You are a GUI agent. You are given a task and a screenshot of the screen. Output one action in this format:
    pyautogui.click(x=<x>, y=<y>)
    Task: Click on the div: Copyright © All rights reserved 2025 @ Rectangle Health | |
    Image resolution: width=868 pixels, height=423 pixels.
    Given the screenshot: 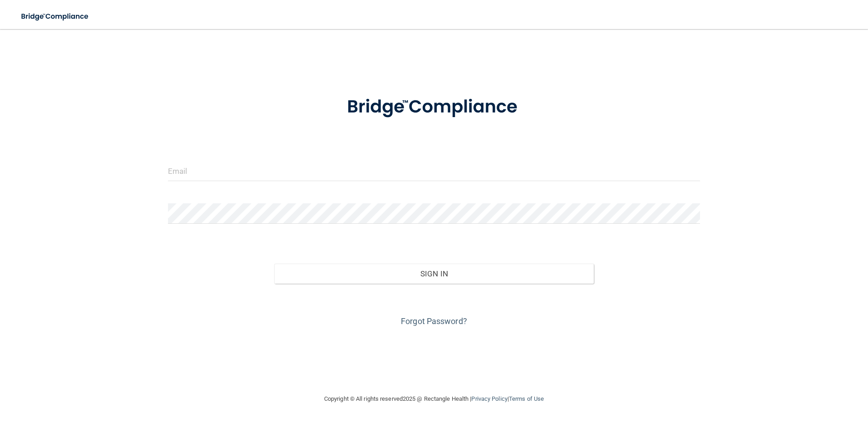 What is the action you would take?
    pyautogui.click(x=434, y=399)
    